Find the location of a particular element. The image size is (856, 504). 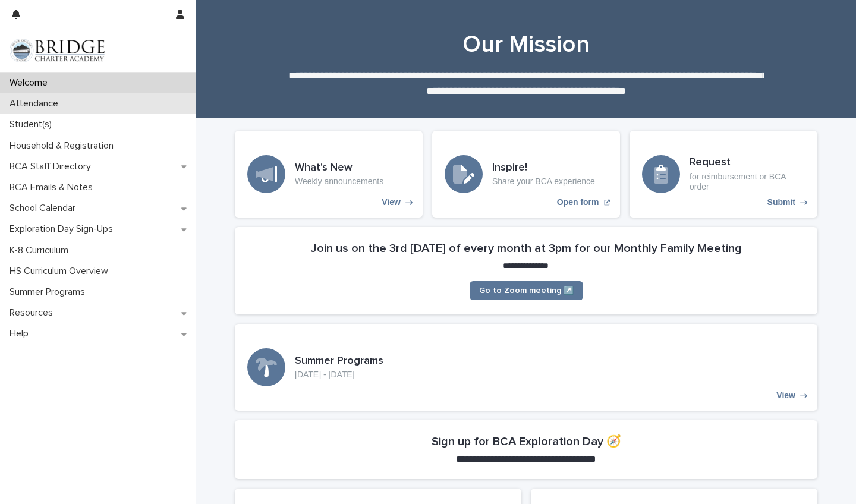

h1: Our Mission is located at coordinates (526, 44).